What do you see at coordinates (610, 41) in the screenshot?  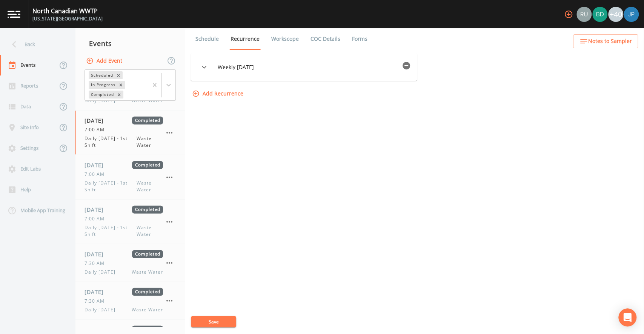 I see `span: Notes to Sampler` at bounding box center [610, 41].